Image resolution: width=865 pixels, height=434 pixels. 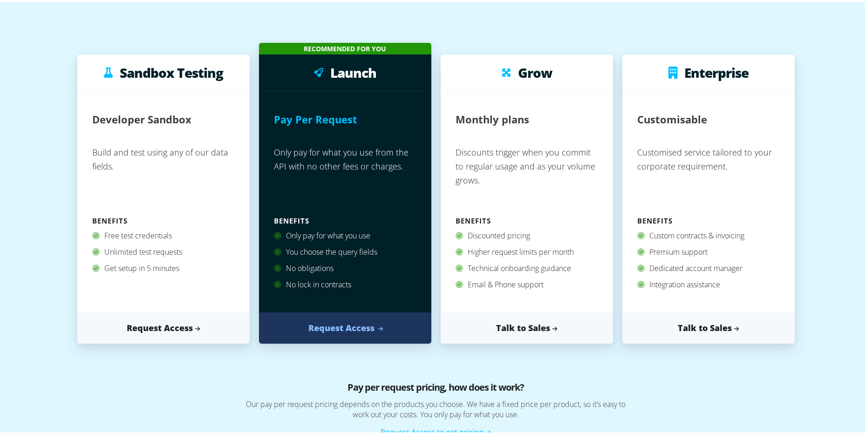 What do you see at coordinates (345, 176) in the screenshot?
I see `p: Only pay for what you use from the API with no other fees or charges.` at bounding box center [345, 176].